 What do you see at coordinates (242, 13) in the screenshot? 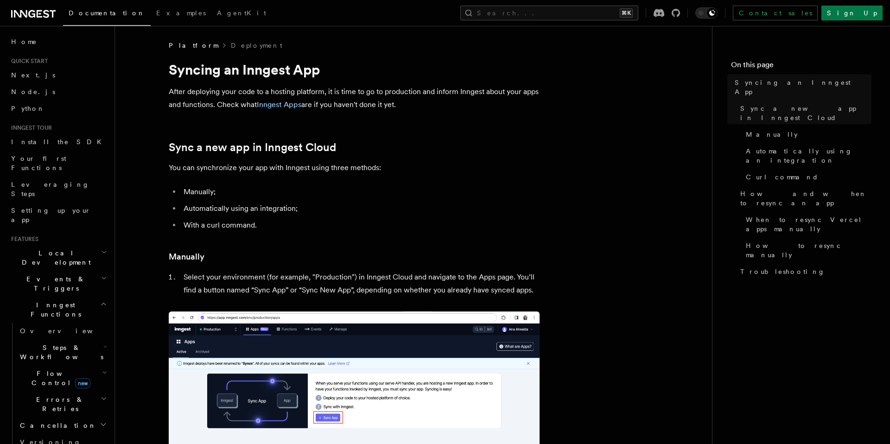
I see `span: AgentKit` at bounding box center [242, 13].